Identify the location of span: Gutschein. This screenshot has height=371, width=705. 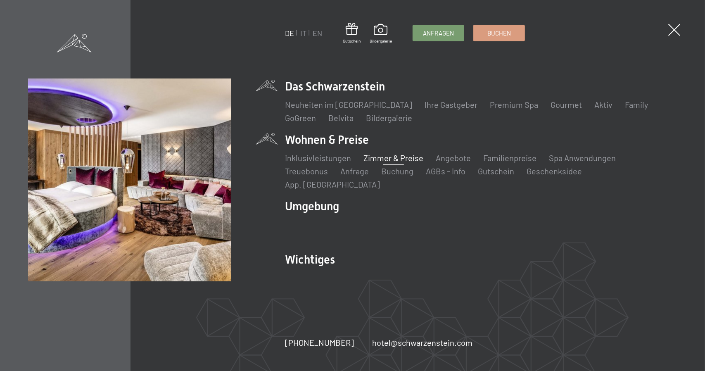
(351, 41).